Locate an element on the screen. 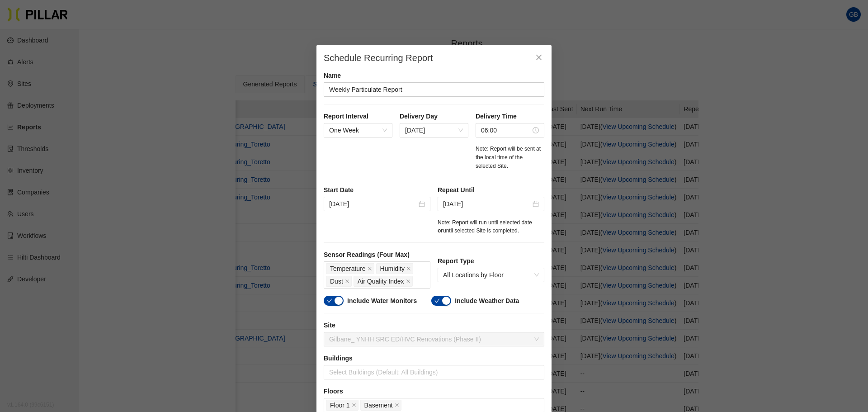  span: Air Quality Index is located at coordinates (380, 281).